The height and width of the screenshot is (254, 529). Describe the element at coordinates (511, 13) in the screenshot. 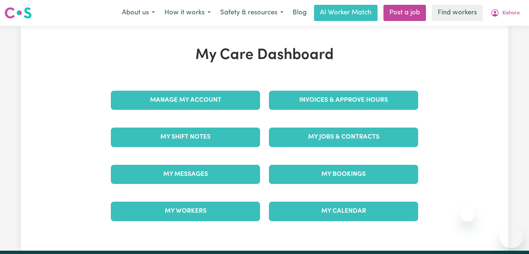

I see `span: Kishore` at that location.